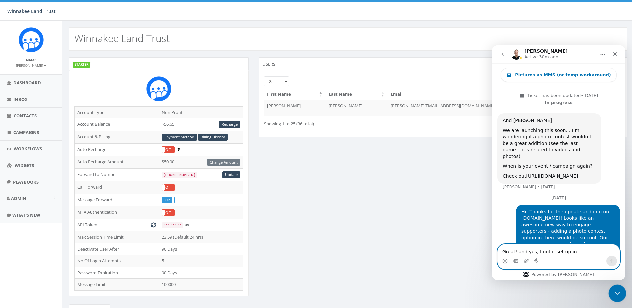 This screenshot has width=632, height=308. What do you see at coordinates (178, 149) in the screenshot?
I see `span: Enable to prevent campaign failure.` at bounding box center [178, 149].